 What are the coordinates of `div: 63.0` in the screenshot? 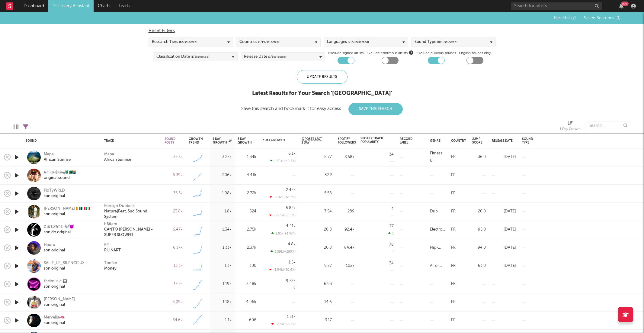 It's located at (479, 266).